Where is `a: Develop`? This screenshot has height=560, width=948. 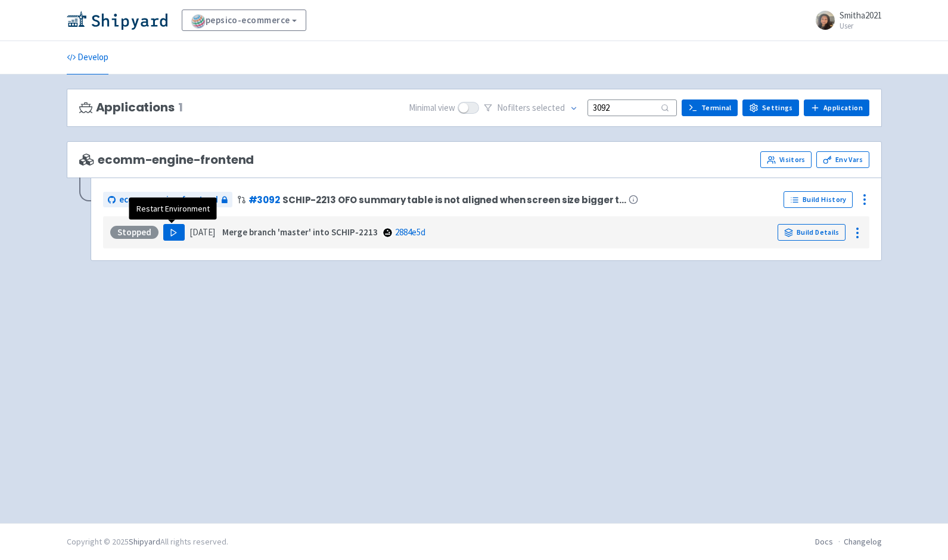
a: Develop is located at coordinates (88, 58).